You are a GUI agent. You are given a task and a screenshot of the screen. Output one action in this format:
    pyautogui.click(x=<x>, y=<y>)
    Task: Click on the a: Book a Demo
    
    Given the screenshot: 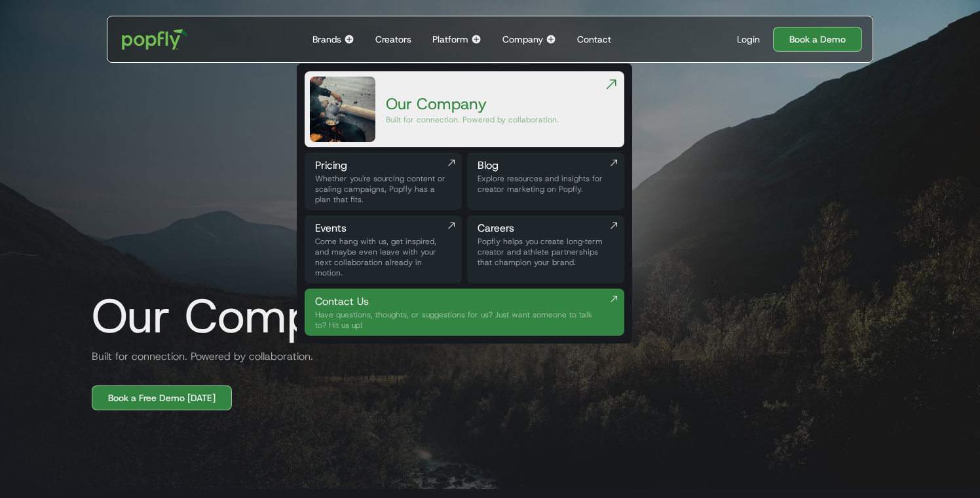 What is the action you would take?
    pyautogui.click(x=818, y=39)
    